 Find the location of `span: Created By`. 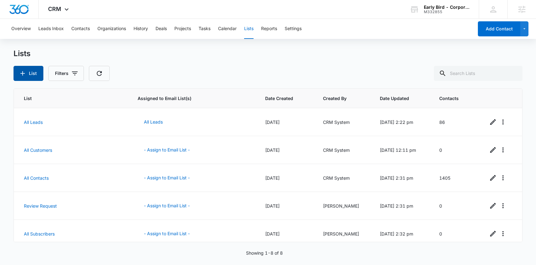

span: Created By is located at coordinates (339, 98).